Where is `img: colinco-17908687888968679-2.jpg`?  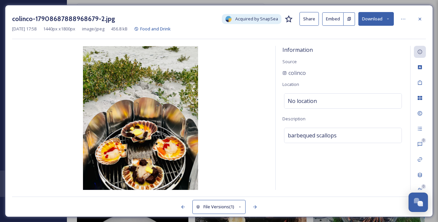
img: colinco-17908687888968679-2.jpg is located at coordinates (140, 118).